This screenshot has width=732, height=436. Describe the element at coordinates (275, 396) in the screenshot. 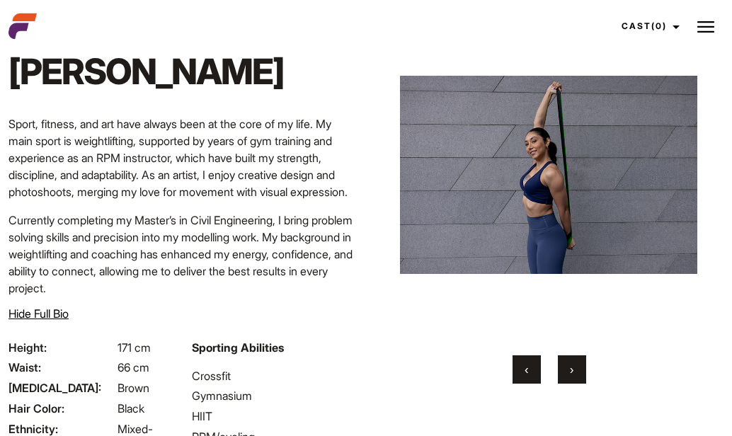

I see `li: Gymnasium` at that location.